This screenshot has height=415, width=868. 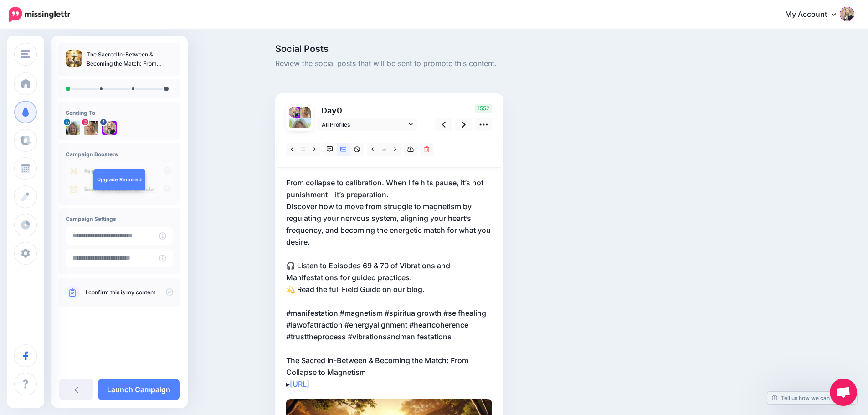 I want to click on a: Tell us how we can improve, so click(x=811, y=398).